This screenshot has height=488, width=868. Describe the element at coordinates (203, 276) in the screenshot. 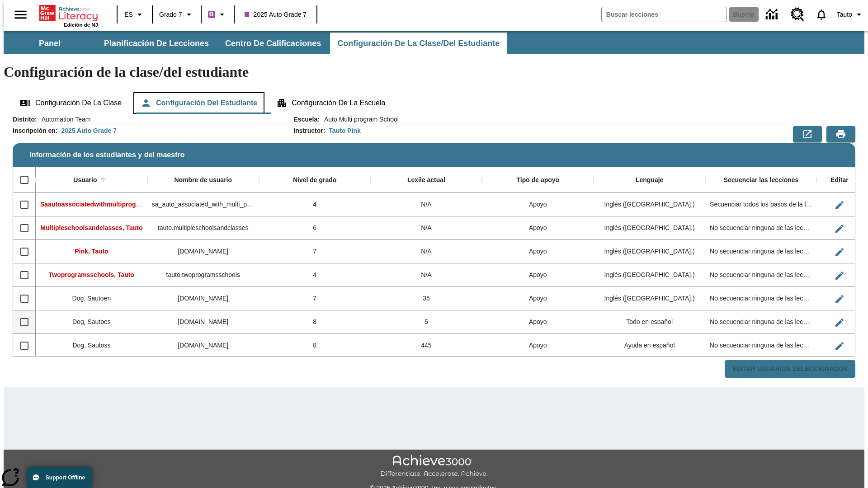

I see `div: tauto.twoprogramsschools` at that location.